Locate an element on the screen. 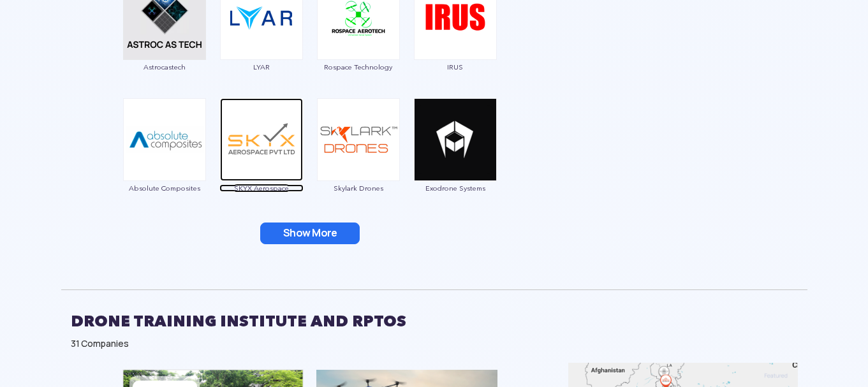 This screenshot has width=868, height=387. img: img_skyx.png is located at coordinates (262, 140).